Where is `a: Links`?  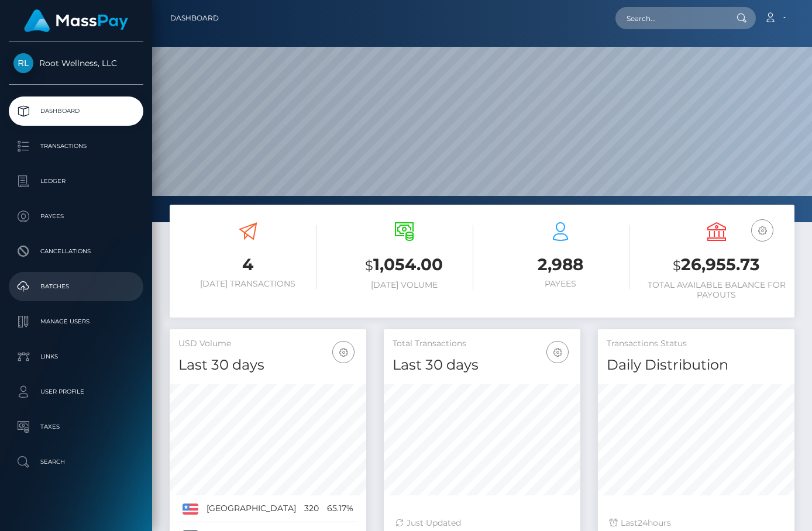 a: Links is located at coordinates (76, 357).